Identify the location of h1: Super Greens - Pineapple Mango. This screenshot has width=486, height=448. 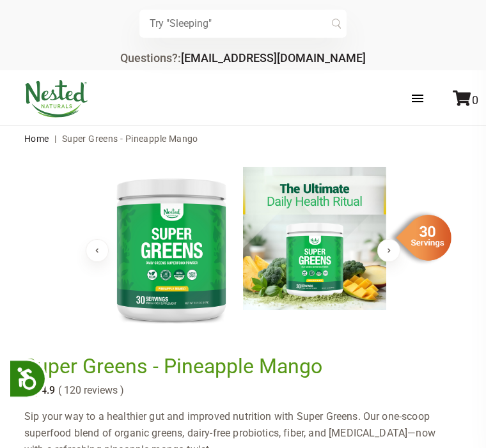
(240, 366).